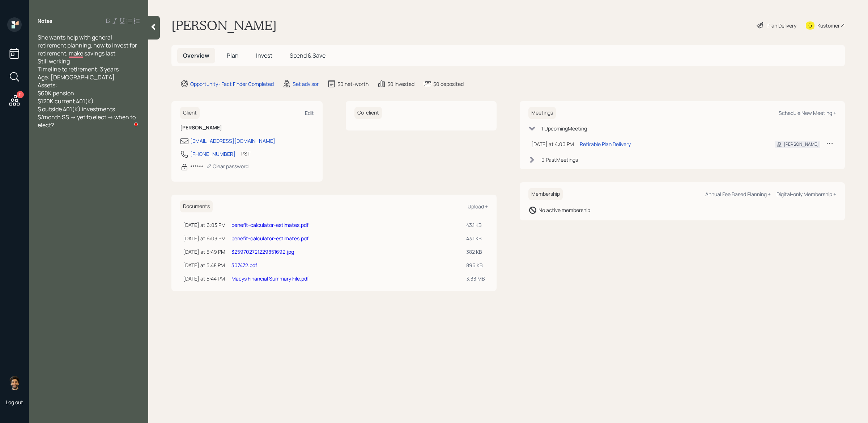  I want to click on div: Retirable Plan Delivery, so click(605, 144).